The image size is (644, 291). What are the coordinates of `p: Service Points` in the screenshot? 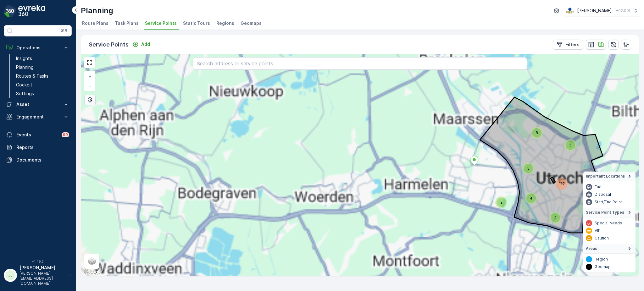 It's located at (109, 45).